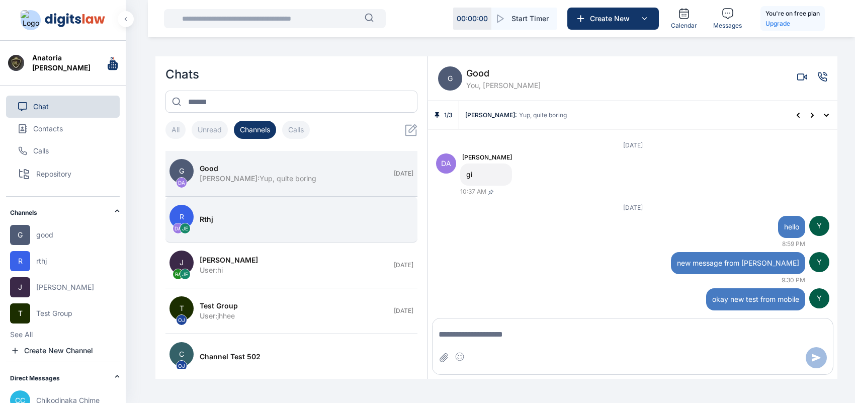 The width and height of the screenshot is (855, 403). What do you see at coordinates (63, 107) in the screenshot?
I see `button: Chat` at bounding box center [63, 107].